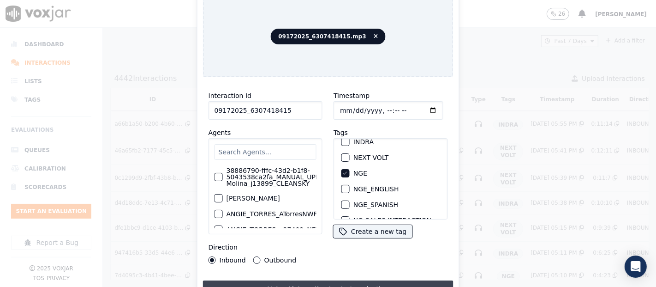  What do you see at coordinates (341, 132) in the screenshot?
I see `label: Tags` at bounding box center [341, 132].